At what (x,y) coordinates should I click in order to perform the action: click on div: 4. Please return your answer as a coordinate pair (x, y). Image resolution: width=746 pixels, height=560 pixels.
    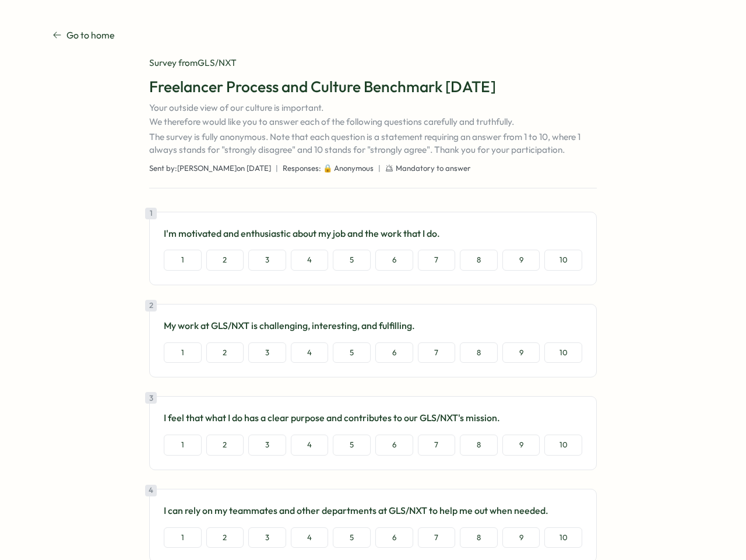
    Looking at the image, I should click on (151, 490).